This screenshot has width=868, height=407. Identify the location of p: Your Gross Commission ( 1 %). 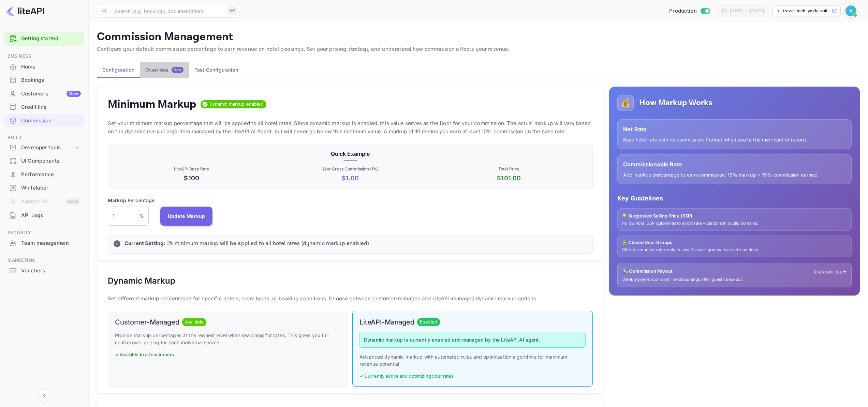
(350, 170).